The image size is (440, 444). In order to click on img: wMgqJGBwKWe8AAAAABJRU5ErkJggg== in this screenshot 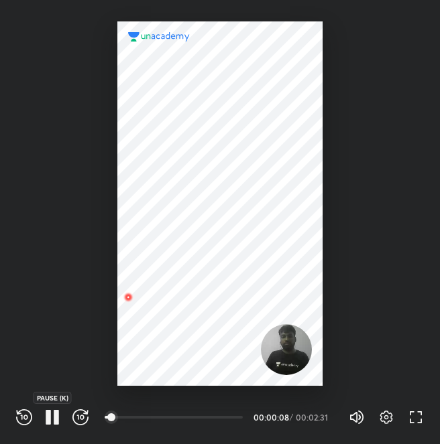, I will do `click(128, 298)`.